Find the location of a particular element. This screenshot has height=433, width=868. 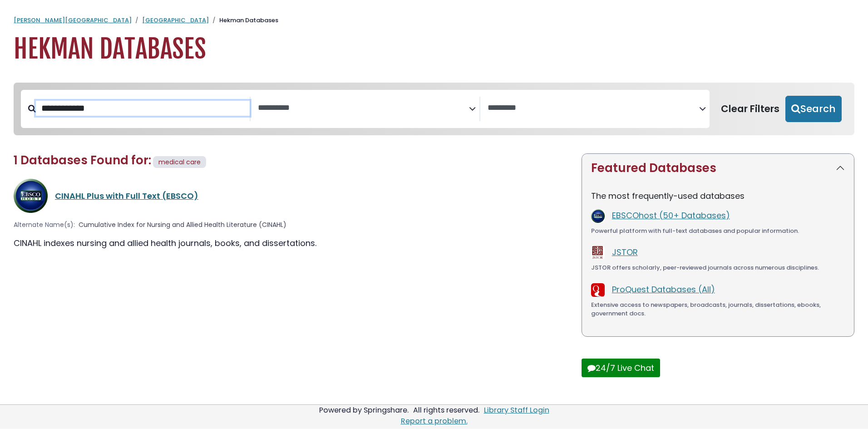

div: Powered by Springshare. is located at coordinates (363, 410).